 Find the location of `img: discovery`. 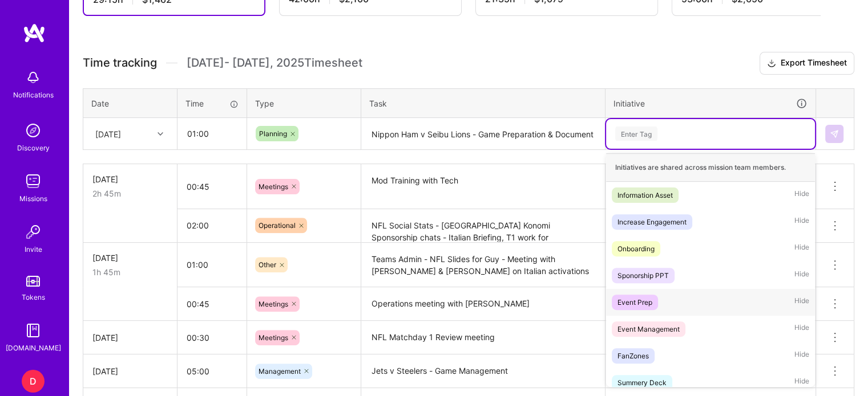

img: discovery is located at coordinates (33, 131).